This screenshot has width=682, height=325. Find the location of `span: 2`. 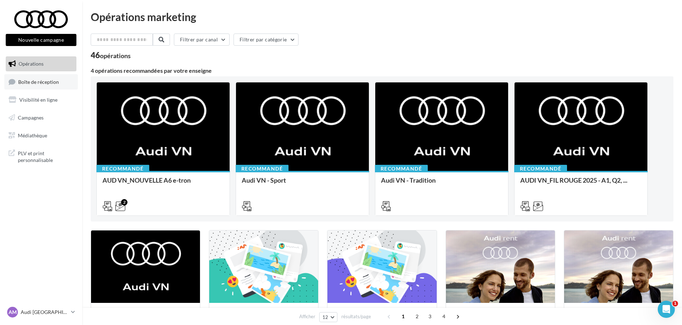

span: 2 is located at coordinates (417, 317).